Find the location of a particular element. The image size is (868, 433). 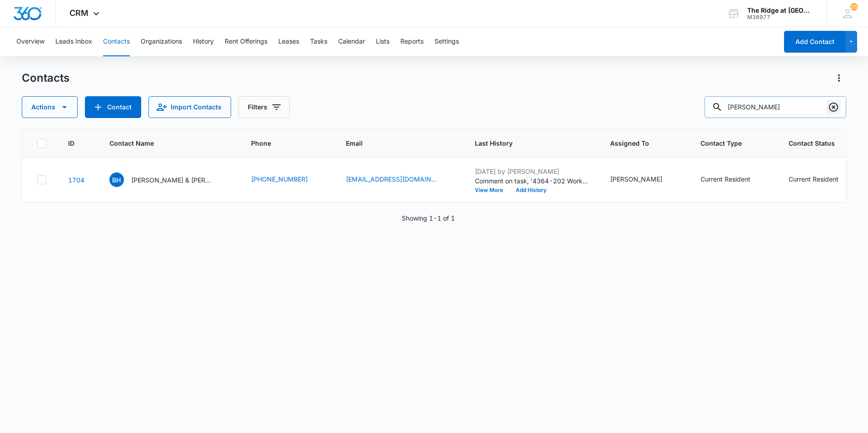

span: Contact Status is located at coordinates (815, 143).